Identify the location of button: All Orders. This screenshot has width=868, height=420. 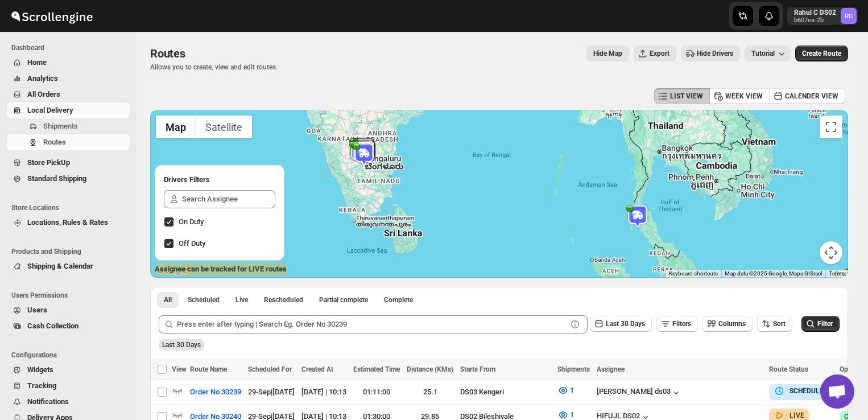
(68, 94).